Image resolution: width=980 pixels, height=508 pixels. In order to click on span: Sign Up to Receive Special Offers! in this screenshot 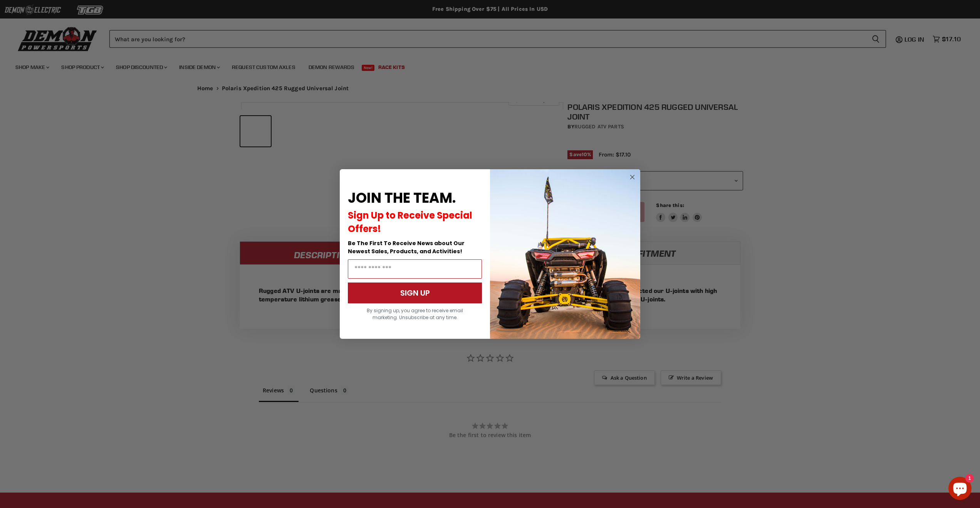, I will do `click(409, 222)`.